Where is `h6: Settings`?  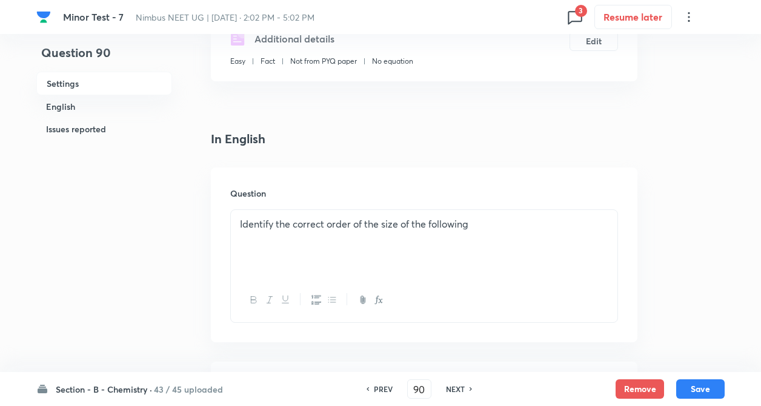
h6: Settings is located at coordinates (104, 83).